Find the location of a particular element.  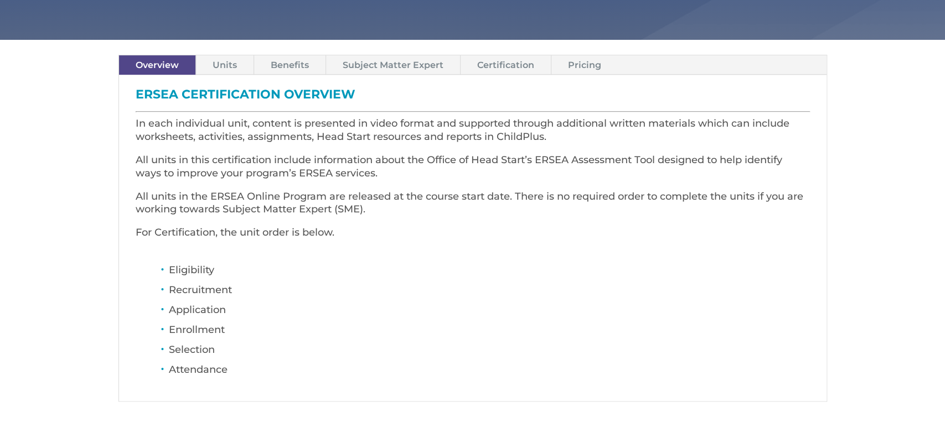

a: Pricing is located at coordinates (584, 65).